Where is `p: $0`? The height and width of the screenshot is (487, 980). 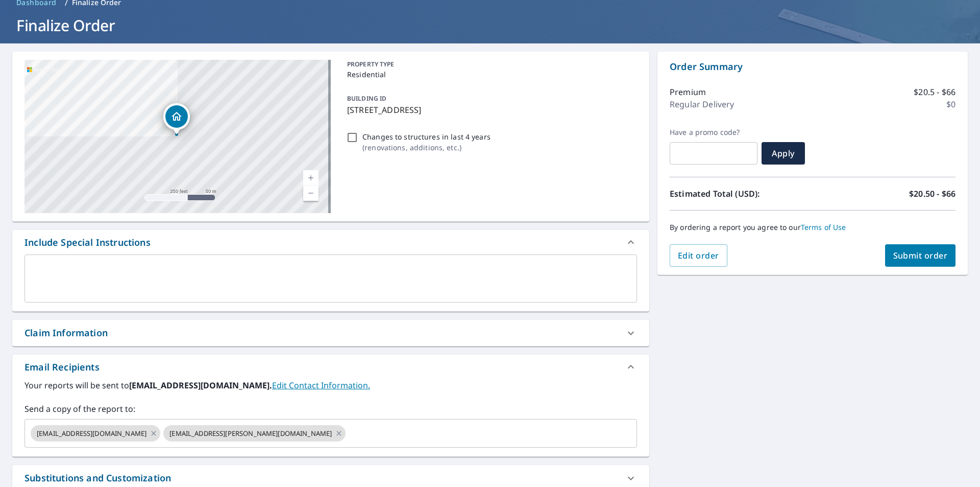
p: $0 is located at coordinates (950, 104).